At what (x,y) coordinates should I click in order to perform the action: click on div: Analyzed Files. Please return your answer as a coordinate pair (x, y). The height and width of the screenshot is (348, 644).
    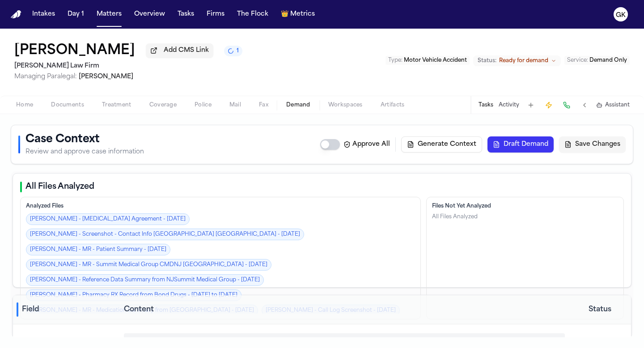
    Looking at the image, I should click on (221, 206).